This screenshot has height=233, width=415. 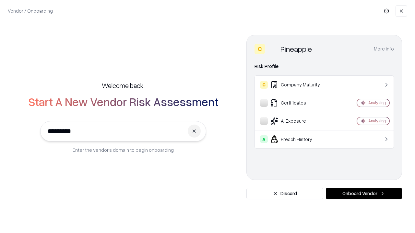 I want to click on div: AI Exposure, so click(x=299, y=121).